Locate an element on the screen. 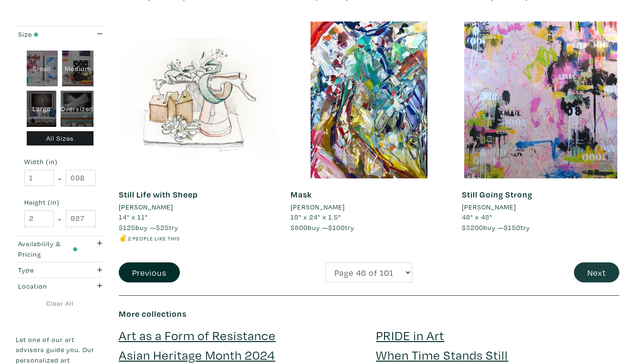  span: $3200 is located at coordinates (472, 227).